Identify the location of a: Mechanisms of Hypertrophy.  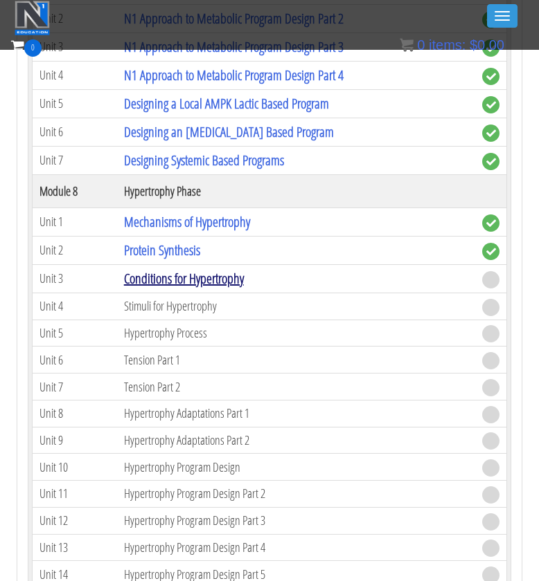
(187, 221).